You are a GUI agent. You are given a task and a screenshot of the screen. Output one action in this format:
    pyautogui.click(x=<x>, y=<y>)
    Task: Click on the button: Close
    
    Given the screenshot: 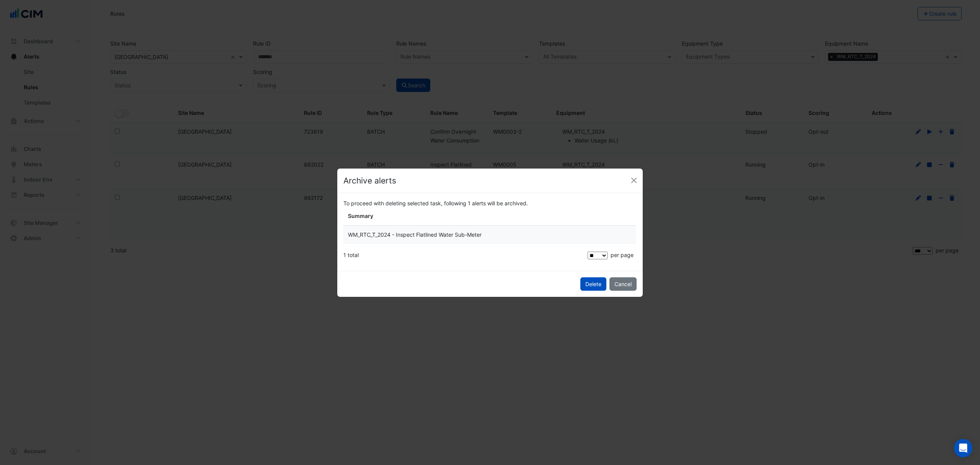 What is the action you would take?
    pyautogui.click(x=634, y=180)
    